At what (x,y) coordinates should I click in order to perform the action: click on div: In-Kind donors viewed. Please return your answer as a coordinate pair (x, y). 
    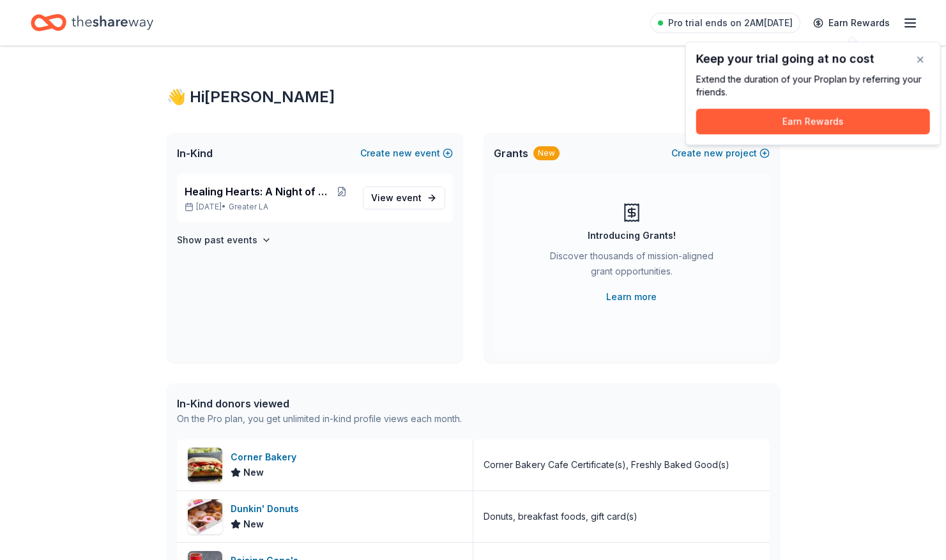
    Looking at the image, I should click on (319, 403).